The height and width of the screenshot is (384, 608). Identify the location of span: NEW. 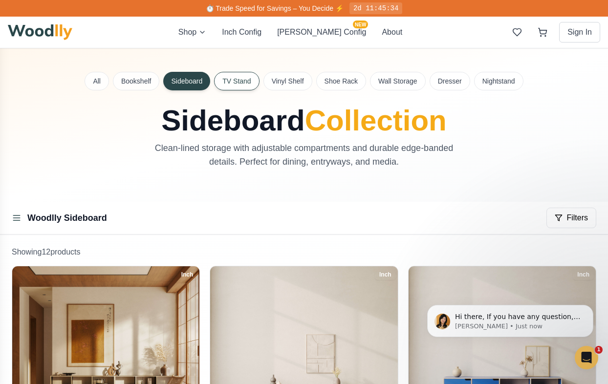
(360, 24).